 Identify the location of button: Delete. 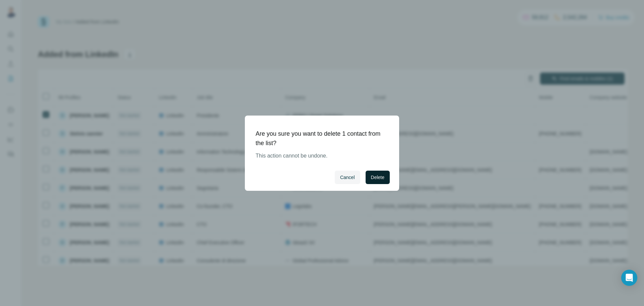
(378, 177).